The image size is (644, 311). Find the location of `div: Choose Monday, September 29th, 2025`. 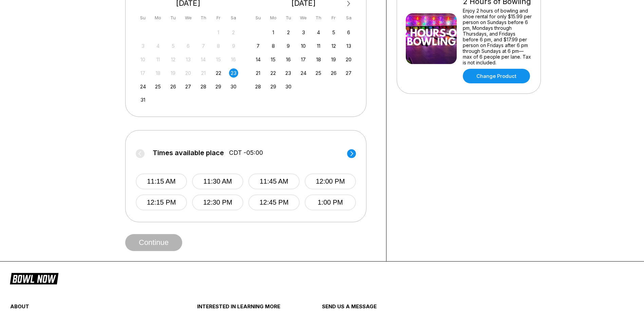

div: Choose Monday, September 29th, 2025 is located at coordinates (273, 86).